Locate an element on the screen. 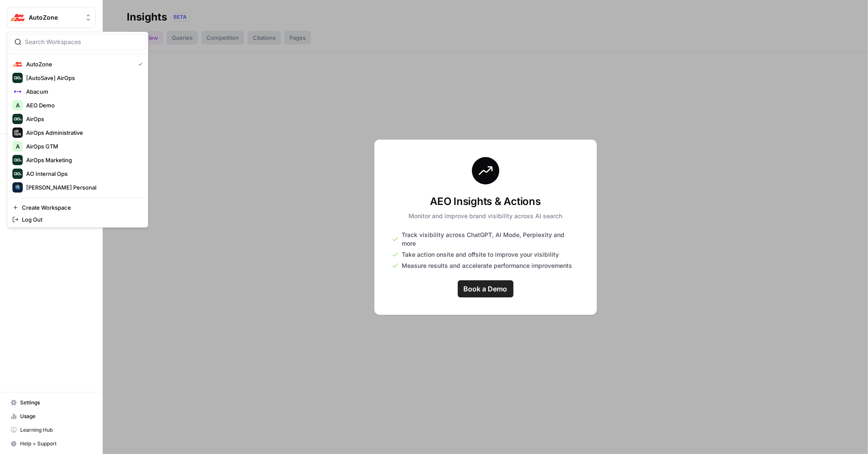  span: Help + Support is located at coordinates (56, 443).